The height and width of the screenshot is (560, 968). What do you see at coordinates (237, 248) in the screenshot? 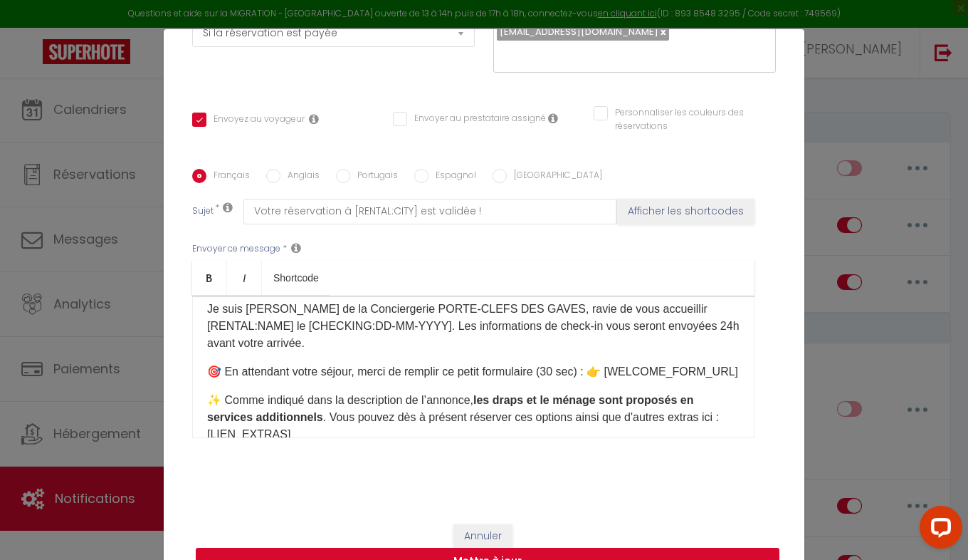
I see `label: Envoyer ce message` at bounding box center [237, 248].